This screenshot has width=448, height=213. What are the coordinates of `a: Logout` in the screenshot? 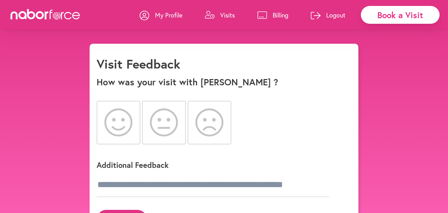 It's located at (328, 15).